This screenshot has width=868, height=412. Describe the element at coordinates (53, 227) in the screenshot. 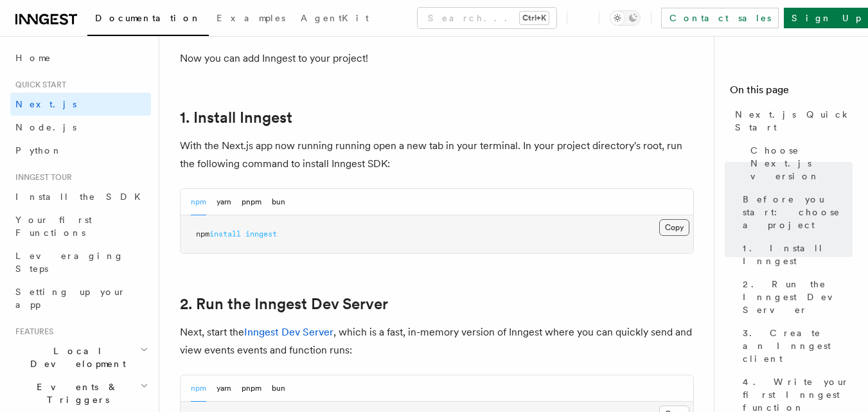

I see `span: Your first Functions` at that location.